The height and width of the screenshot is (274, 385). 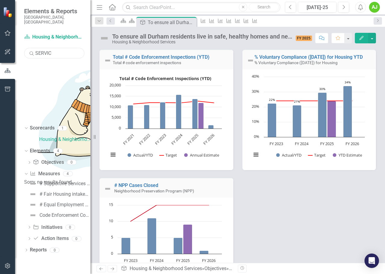 I want to click on small: Total # code enforcement inspections, so click(x=147, y=63).